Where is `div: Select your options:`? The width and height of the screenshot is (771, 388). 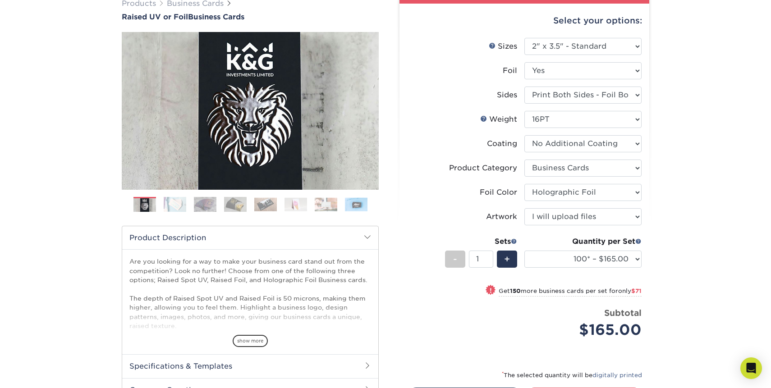 div: Select your options: is located at coordinates (524, 21).